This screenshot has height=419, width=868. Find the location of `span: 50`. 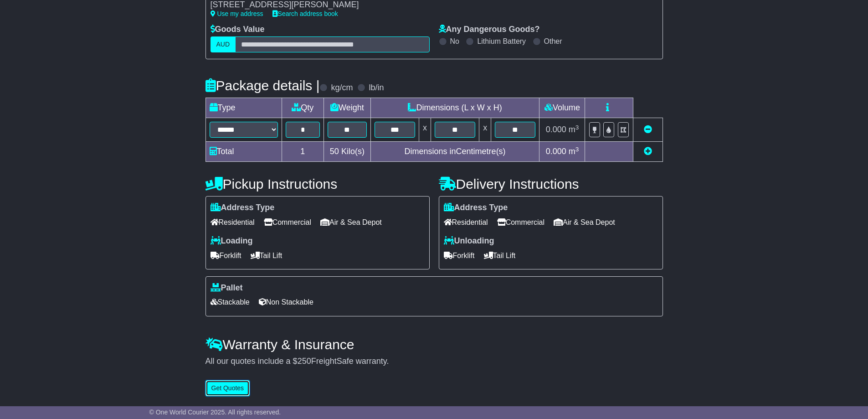

span: 50 is located at coordinates (335, 151).